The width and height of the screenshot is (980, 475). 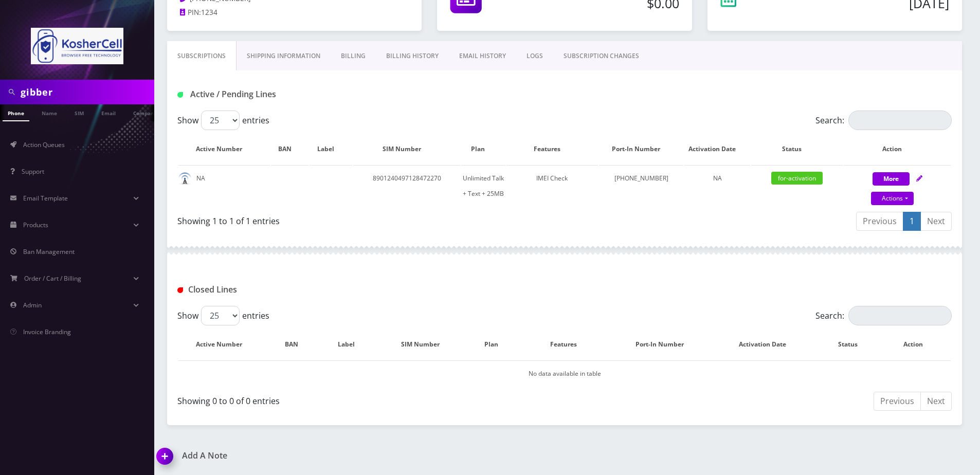 What do you see at coordinates (201, 56) in the screenshot?
I see `a: Subscriptions` at bounding box center [201, 56].